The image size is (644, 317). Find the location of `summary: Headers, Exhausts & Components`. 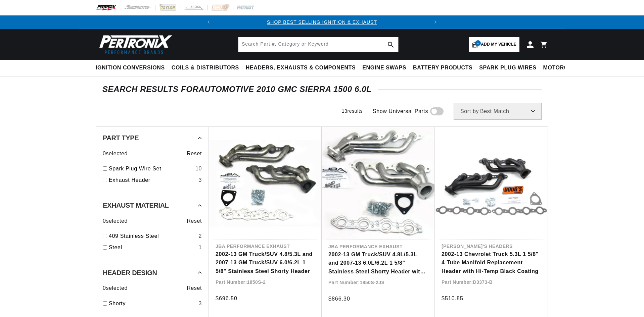

summary: Headers, Exhausts & Components is located at coordinates (300, 68).